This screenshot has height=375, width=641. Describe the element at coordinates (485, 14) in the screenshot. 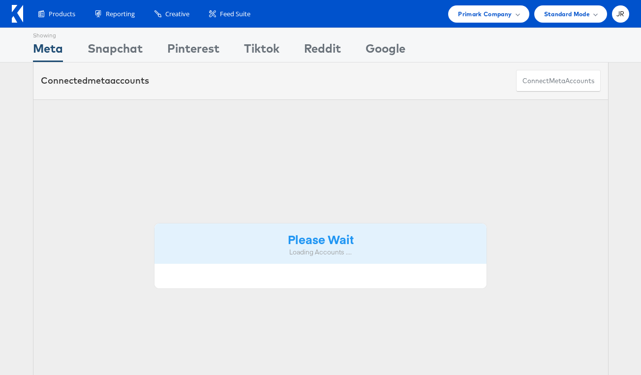

I see `span: Primark Company` at that location.